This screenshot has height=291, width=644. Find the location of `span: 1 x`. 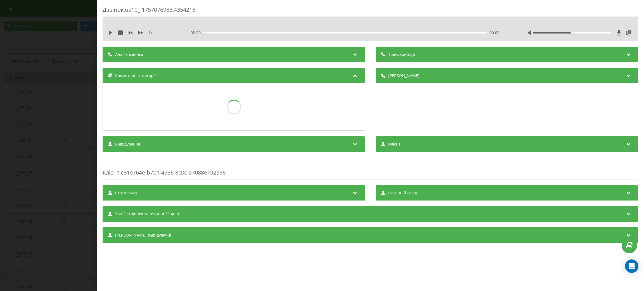

span: 1 x is located at coordinates (151, 33).